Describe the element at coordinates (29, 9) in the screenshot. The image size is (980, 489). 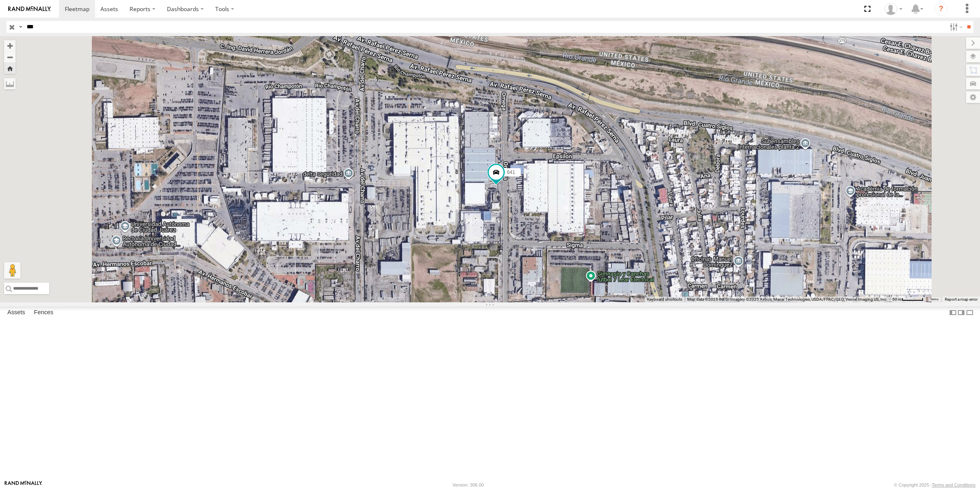
I see `img: rand-logo.svg` at that location.